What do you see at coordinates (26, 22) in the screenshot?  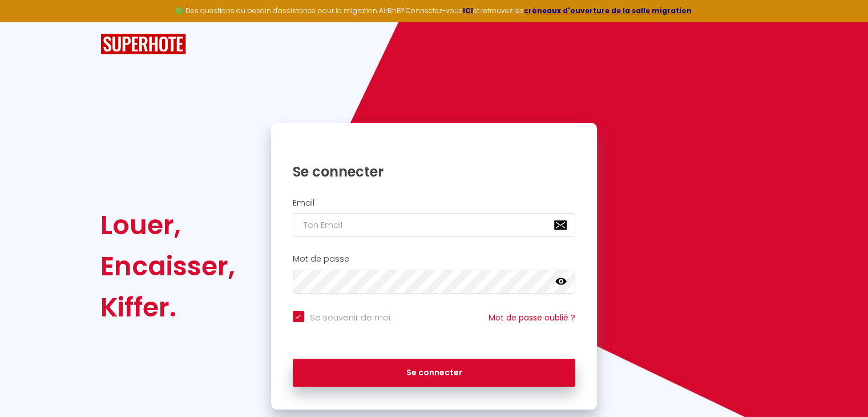 I see `button: Ouvrir le widget de chat LiveChat` at bounding box center [26, 22].